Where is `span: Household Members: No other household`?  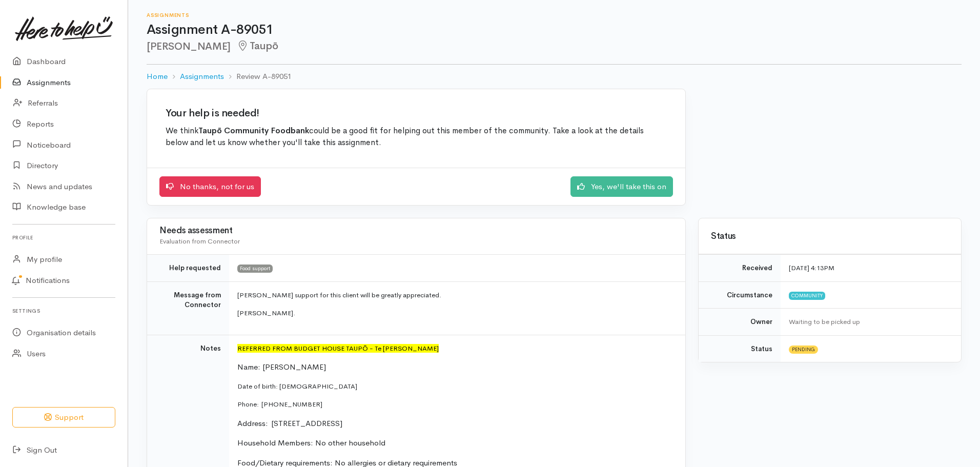 span: Household Members: No other household is located at coordinates (311, 443).